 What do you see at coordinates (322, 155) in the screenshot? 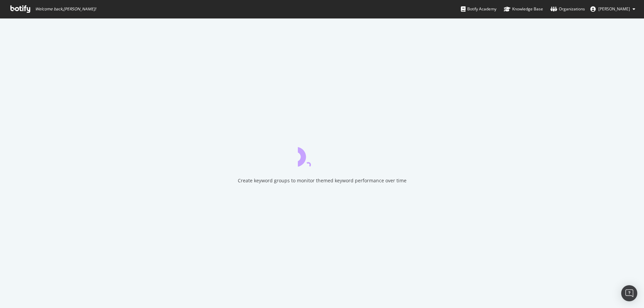
I see `div: animation` at bounding box center [322, 155].